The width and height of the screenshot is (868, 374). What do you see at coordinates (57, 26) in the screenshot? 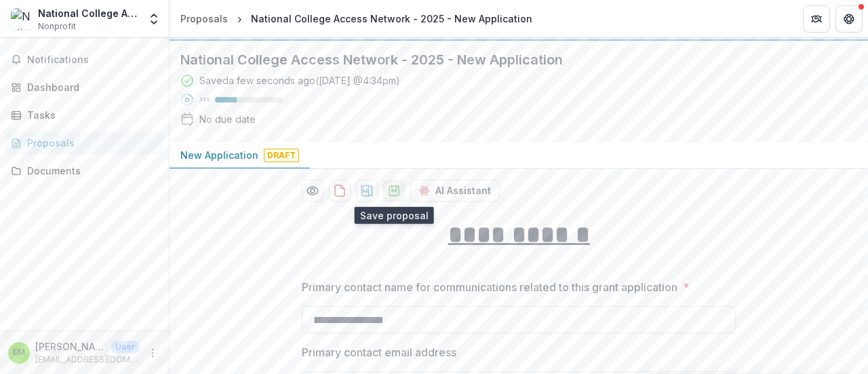
I see `span: Nonprofit` at bounding box center [57, 26].